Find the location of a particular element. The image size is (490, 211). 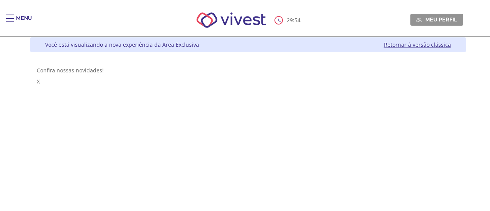

div: Menu is located at coordinates (24, 22).